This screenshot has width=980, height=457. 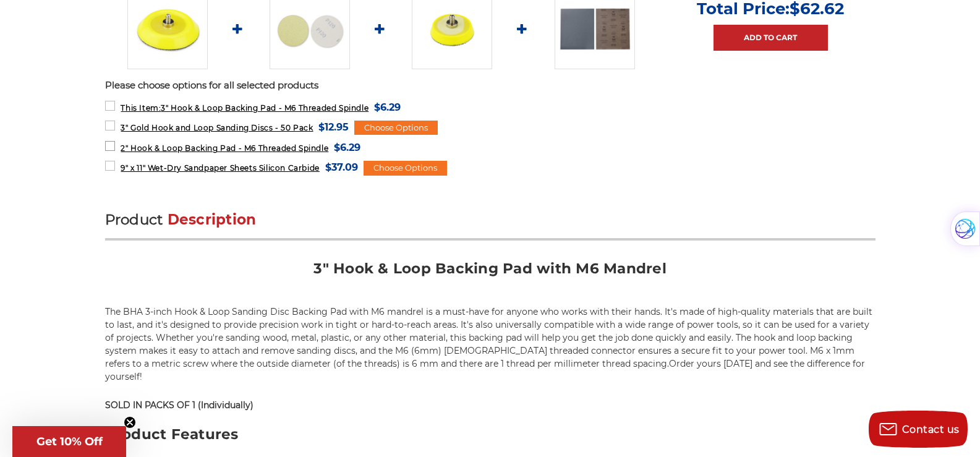 What do you see at coordinates (771, 38) in the screenshot?
I see `a: Add to Cart` at bounding box center [771, 38].